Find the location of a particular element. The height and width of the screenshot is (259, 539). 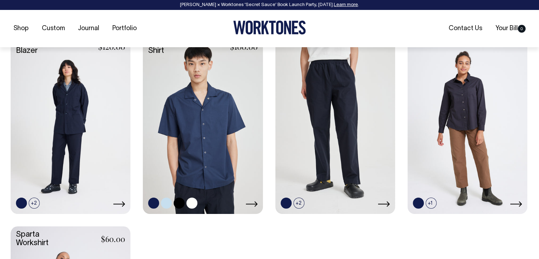

a: Contact Us is located at coordinates (465, 28).